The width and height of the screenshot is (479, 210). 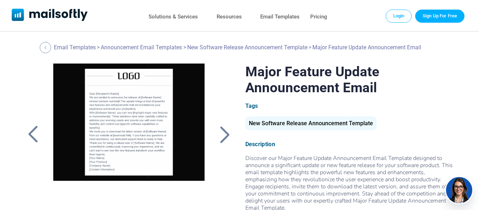 What do you see at coordinates (350, 106) in the screenshot?
I see `div: Tags` at bounding box center [350, 106].